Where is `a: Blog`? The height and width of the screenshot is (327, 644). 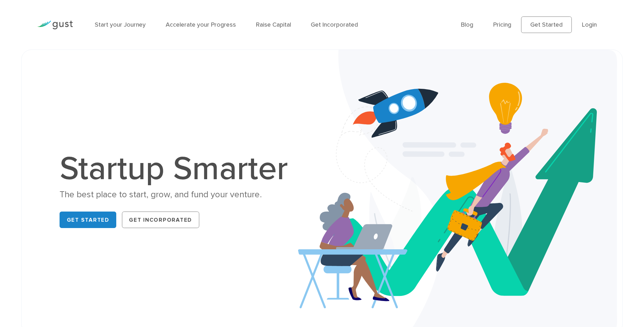
a: Blog is located at coordinates (467, 25).